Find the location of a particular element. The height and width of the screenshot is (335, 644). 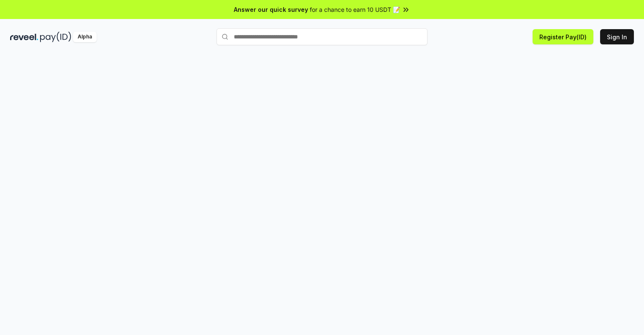

span: Answer our quick survey is located at coordinates (271, 9).